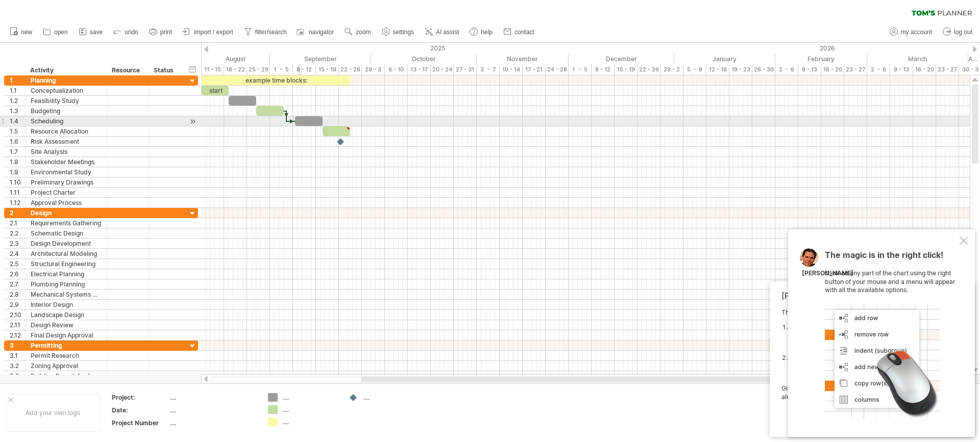  What do you see at coordinates (17, 121) in the screenshot?
I see `div: 1.4` at bounding box center [17, 121].